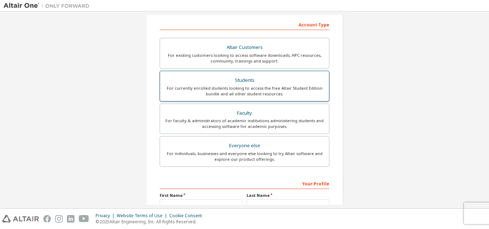  Describe the element at coordinates (151, 222) in the screenshot. I see `p: © 2025 Altair Engineering, Inc. All Rights Reserved.` at that location.